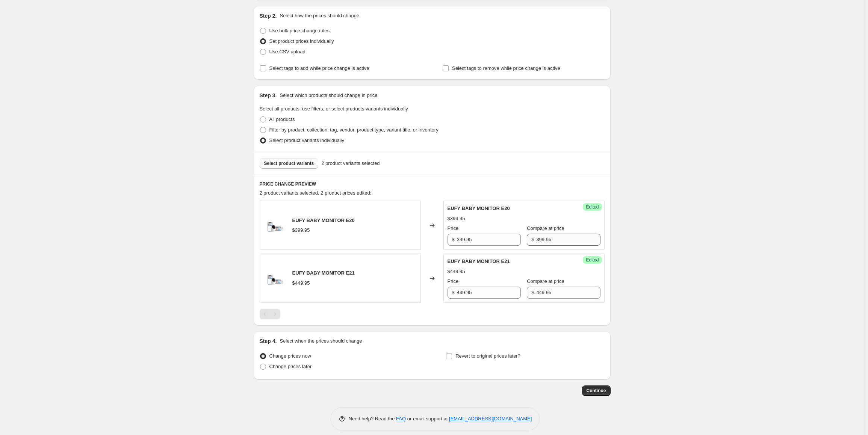 The image size is (868, 435). What do you see at coordinates (287, 52) in the screenshot?
I see `span: Use CSV upload` at bounding box center [287, 52].